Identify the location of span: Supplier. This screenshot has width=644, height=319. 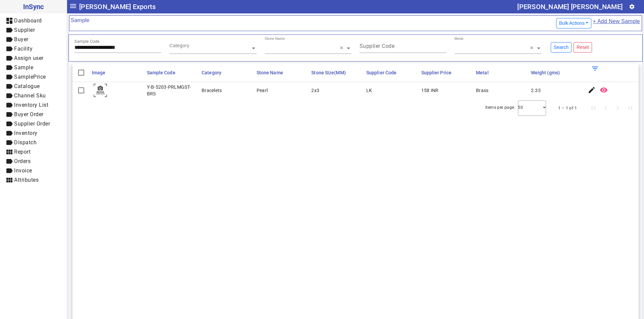
(24, 30).